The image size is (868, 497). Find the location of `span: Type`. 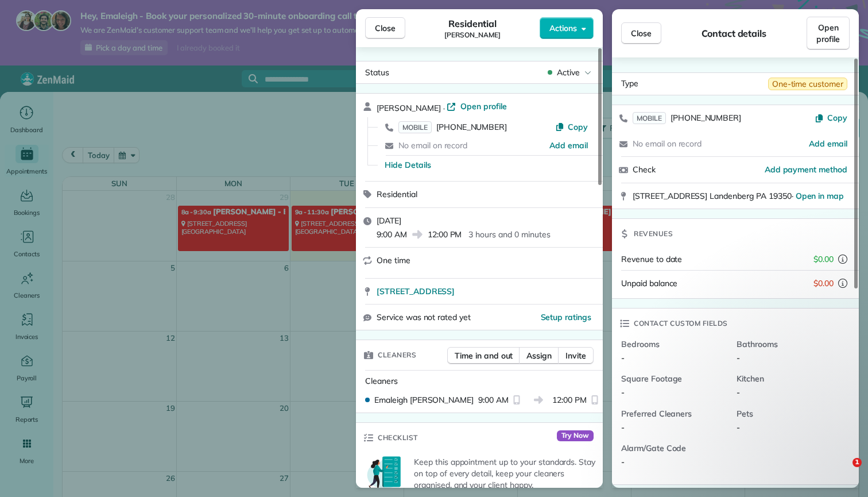

span: Type is located at coordinates (630, 84).